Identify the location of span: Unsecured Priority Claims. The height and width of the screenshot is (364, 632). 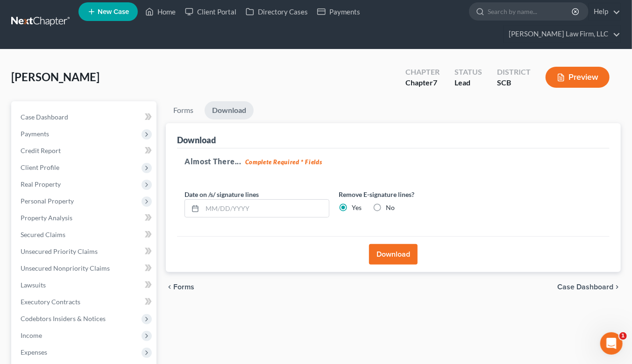
(59, 251).